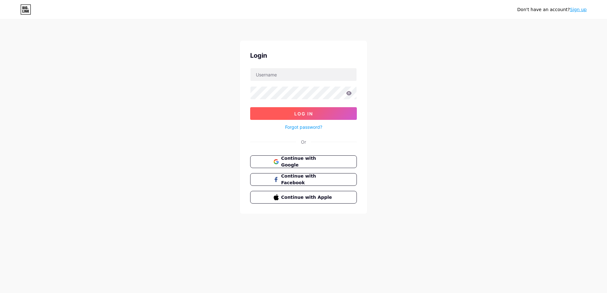  What do you see at coordinates (307, 197) in the screenshot?
I see `span: Continue with Apple` at bounding box center [307, 197].